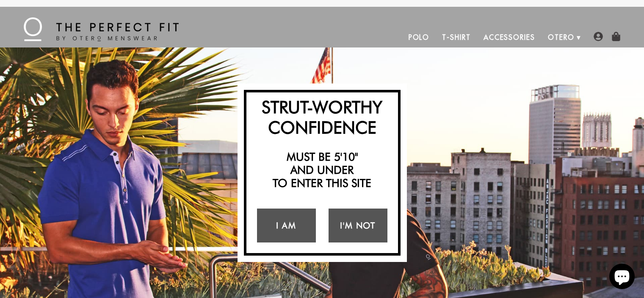  I want to click on a: Accessories, so click(509, 37).